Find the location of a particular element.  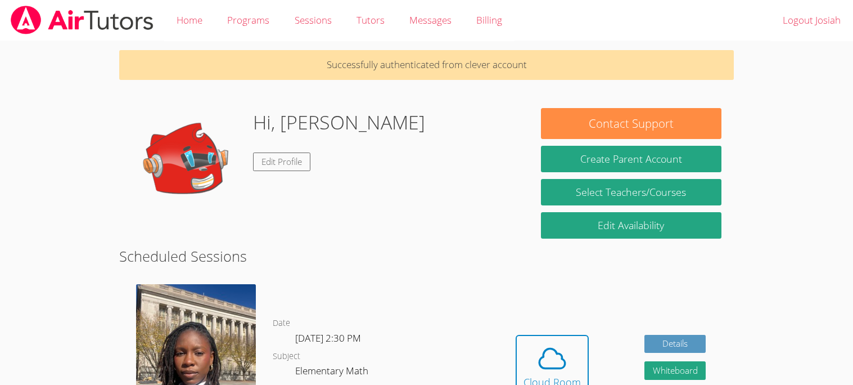

dt: Subject is located at coordinates (286, 356).